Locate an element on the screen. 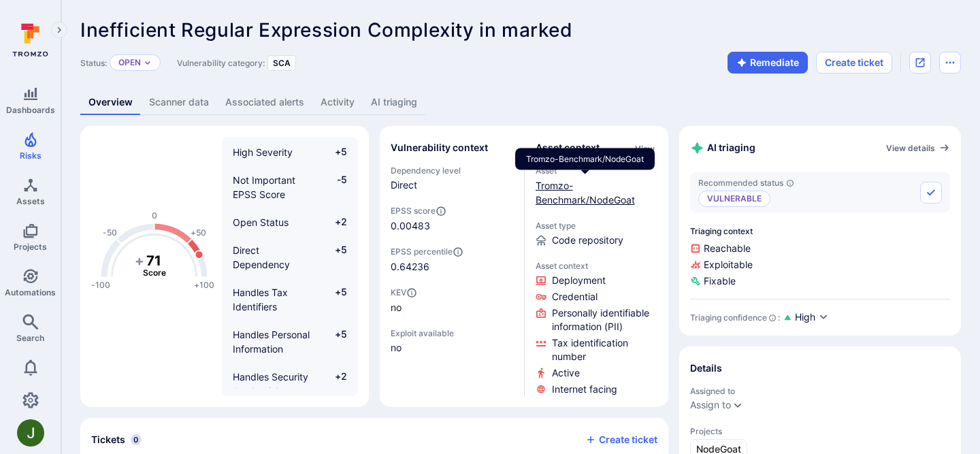 This screenshot has height=454, width=980. a: Tromzo-Benchmark/NodeGoat is located at coordinates (585, 193).